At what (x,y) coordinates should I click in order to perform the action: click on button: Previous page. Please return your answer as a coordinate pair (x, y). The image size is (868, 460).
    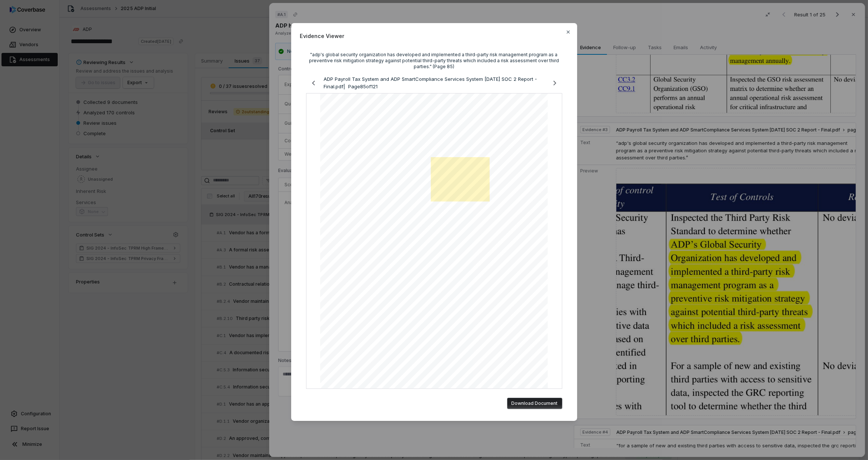
    Looking at the image, I should click on (314, 83).